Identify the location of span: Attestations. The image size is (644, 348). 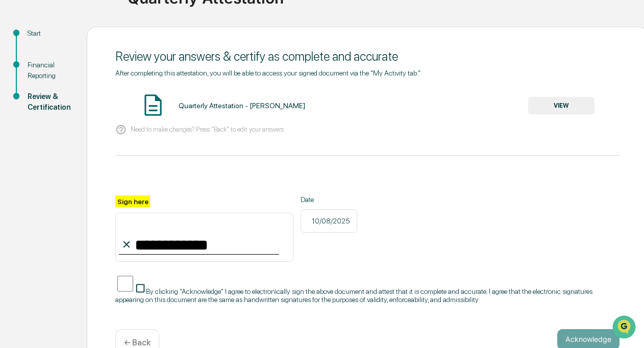
(105, 133).